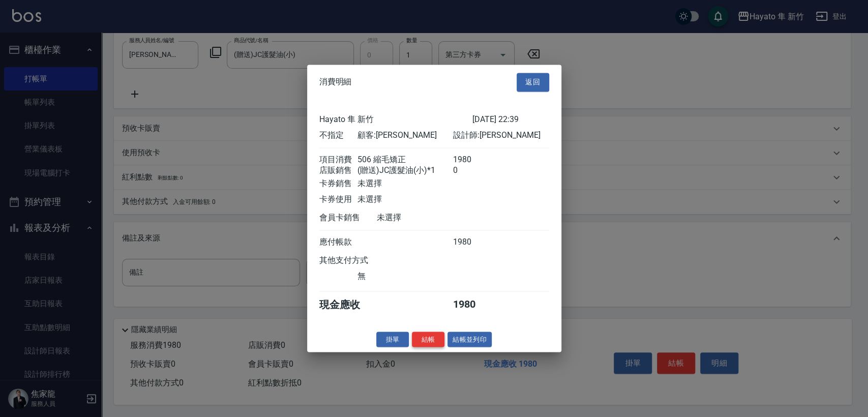 The width and height of the screenshot is (868, 417). I want to click on button: 掛單, so click(392, 339).